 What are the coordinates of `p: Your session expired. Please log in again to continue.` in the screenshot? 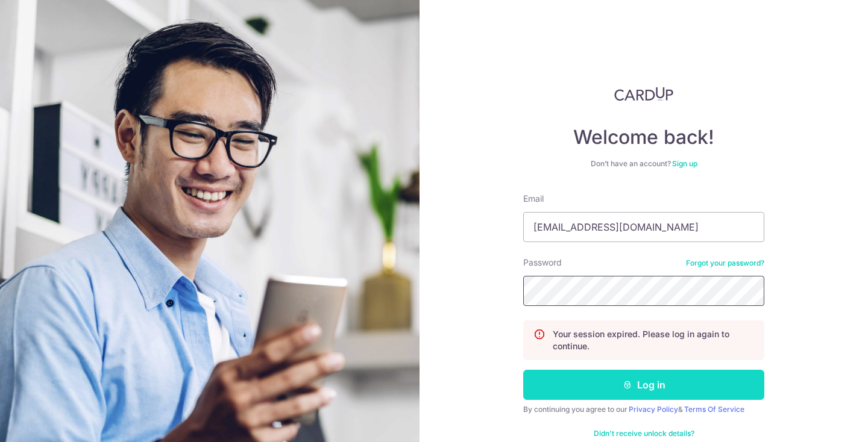 It's located at (653, 340).